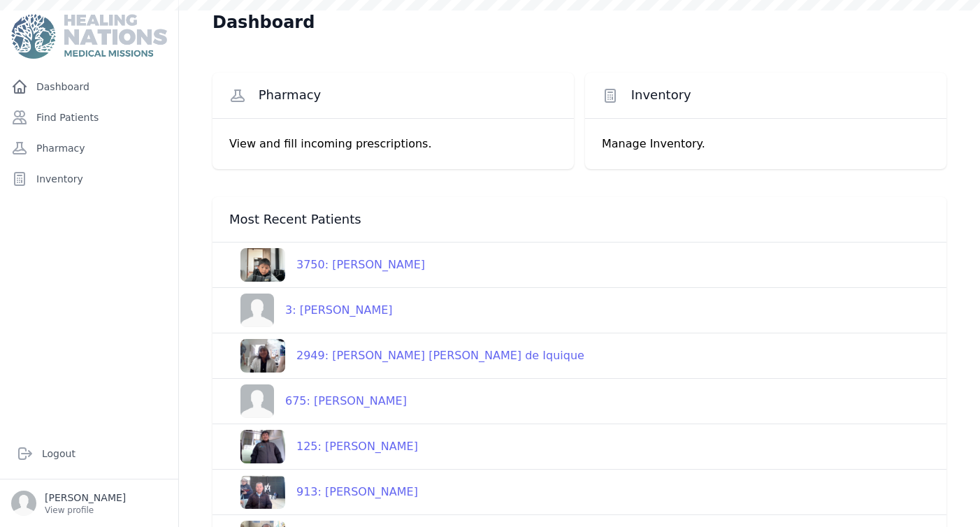 This screenshot has width=980, height=527. What do you see at coordinates (393, 144) in the screenshot?
I see `p: View and fill incoming prescriptions.` at bounding box center [393, 144].